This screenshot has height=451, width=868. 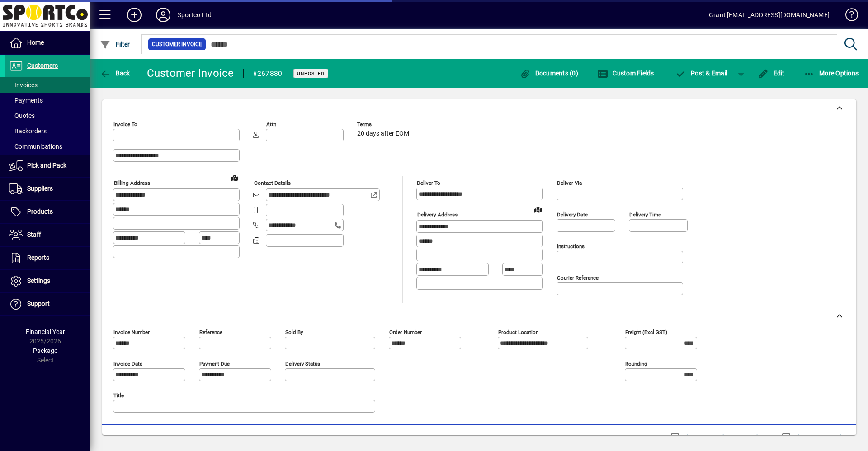 What do you see at coordinates (549, 73) in the screenshot?
I see `button: Documents (0)` at bounding box center [549, 73].